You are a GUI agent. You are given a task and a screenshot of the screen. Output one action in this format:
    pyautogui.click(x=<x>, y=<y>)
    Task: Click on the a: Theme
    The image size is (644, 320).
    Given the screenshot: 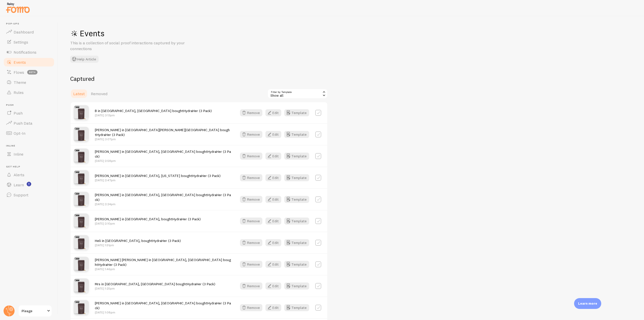 What is the action you would take?
    pyautogui.click(x=29, y=82)
    